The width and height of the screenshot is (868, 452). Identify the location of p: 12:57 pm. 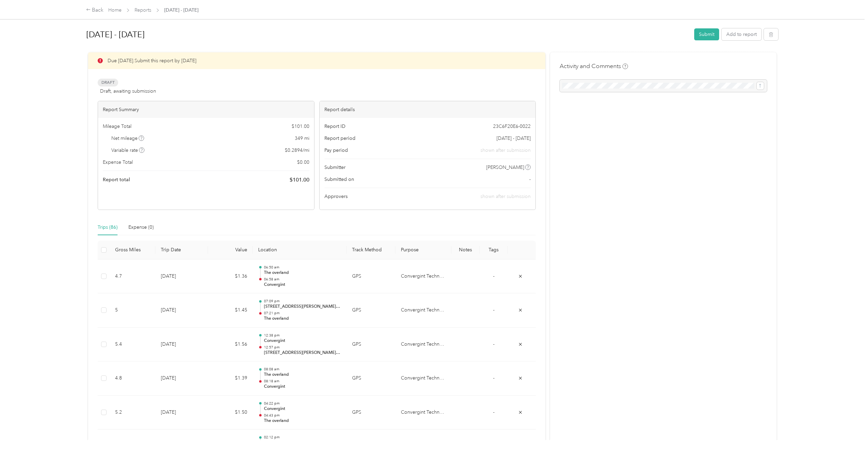
(303, 348).